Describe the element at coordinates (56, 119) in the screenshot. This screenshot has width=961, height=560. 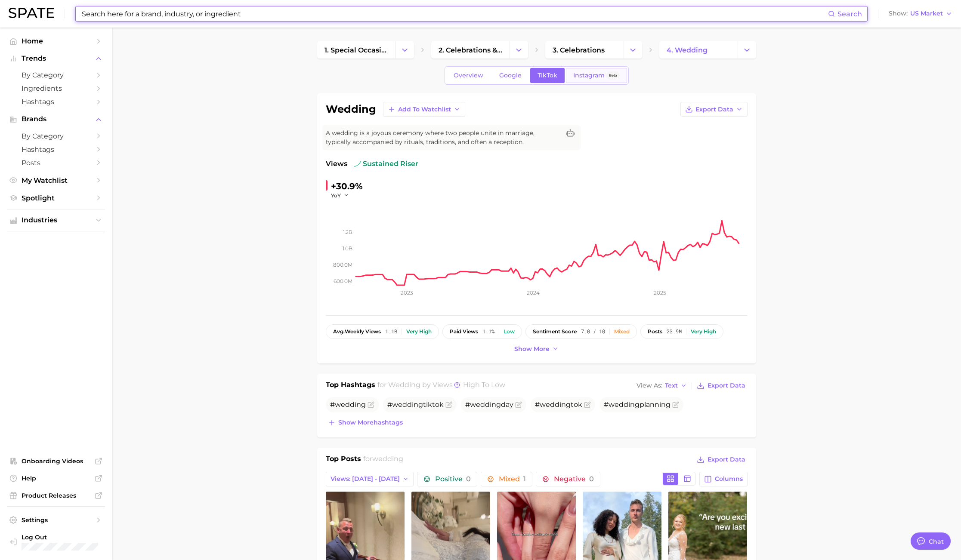
I see `button: Brands` at that location.